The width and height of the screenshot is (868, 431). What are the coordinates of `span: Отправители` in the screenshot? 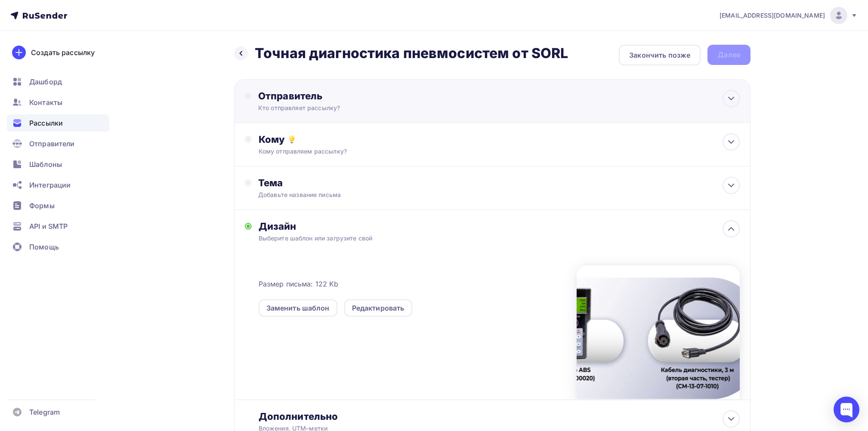 It's located at (52, 144).